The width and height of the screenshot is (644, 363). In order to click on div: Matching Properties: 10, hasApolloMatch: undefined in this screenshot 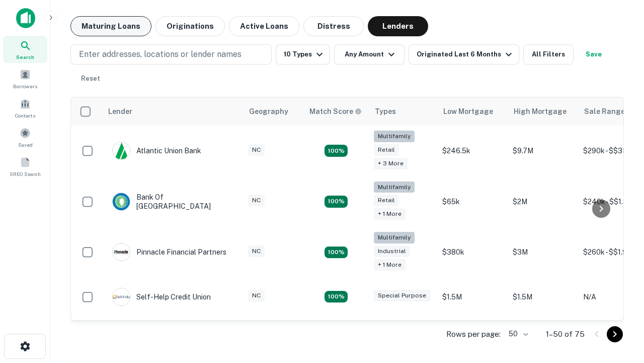, I will do `click(337, 150)`.